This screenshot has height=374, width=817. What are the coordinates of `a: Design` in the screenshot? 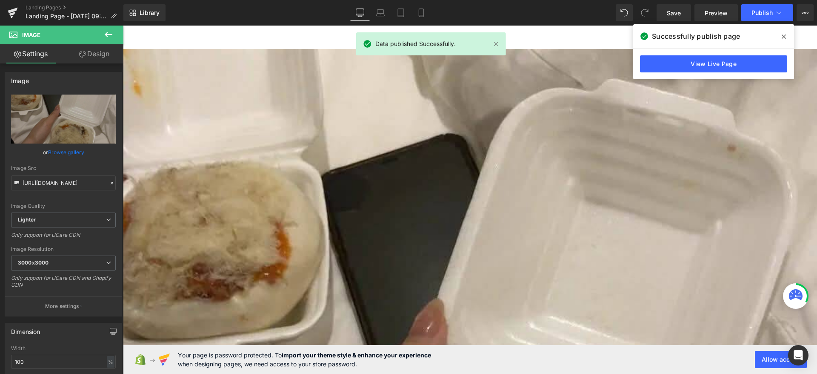 It's located at (94, 54).